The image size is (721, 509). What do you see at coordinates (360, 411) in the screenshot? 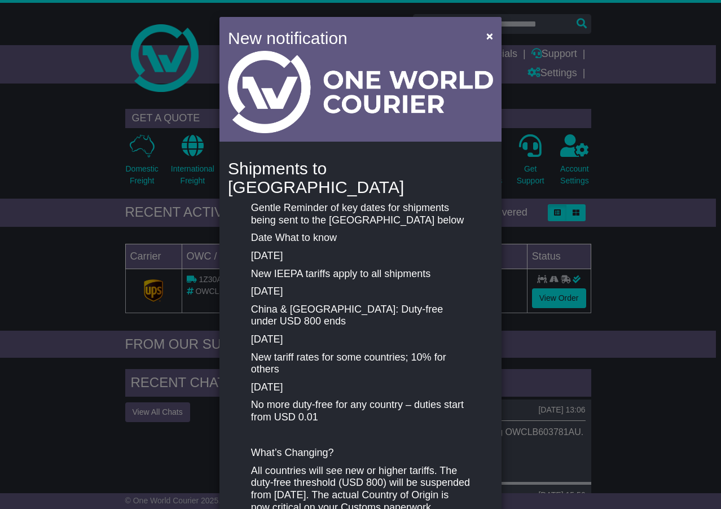
I see `p: No more duty-free for any country – duties start from USD 0.01` at bounding box center [360, 411].